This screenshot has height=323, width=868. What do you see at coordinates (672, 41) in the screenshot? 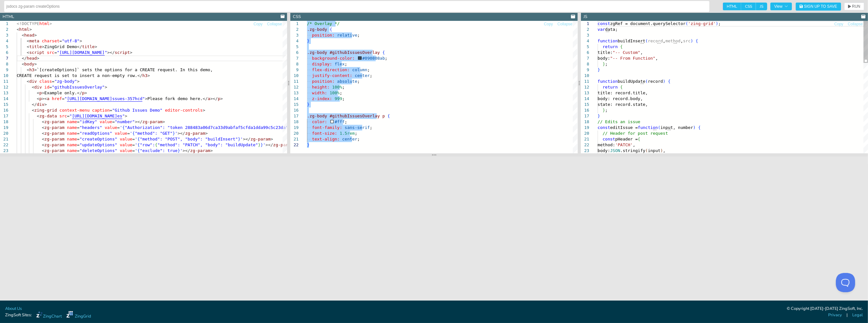
I see `span: method` at bounding box center [672, 41].